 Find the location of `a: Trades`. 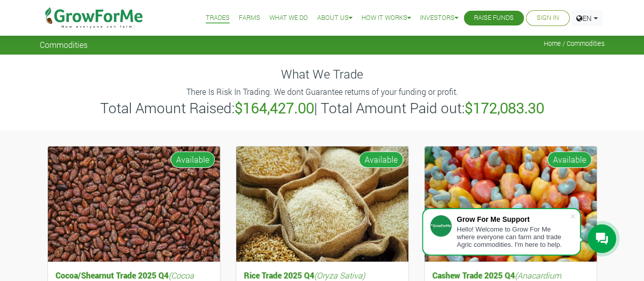

a: Trades is located at coordinates (218, 18).